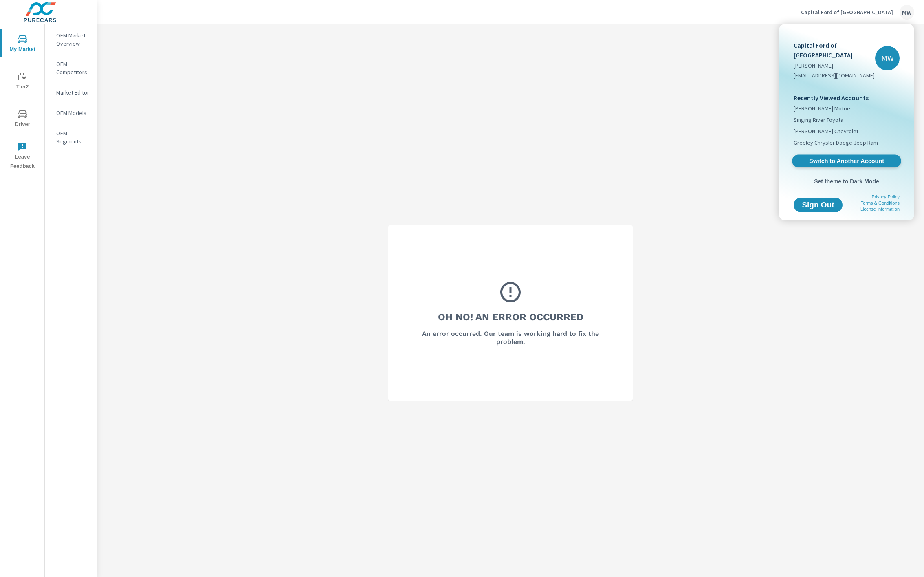  What do you see at coordinates (846, 161) in the screenshot?
I see `a: Switch to Another Account` at bounding box center [846, 161].